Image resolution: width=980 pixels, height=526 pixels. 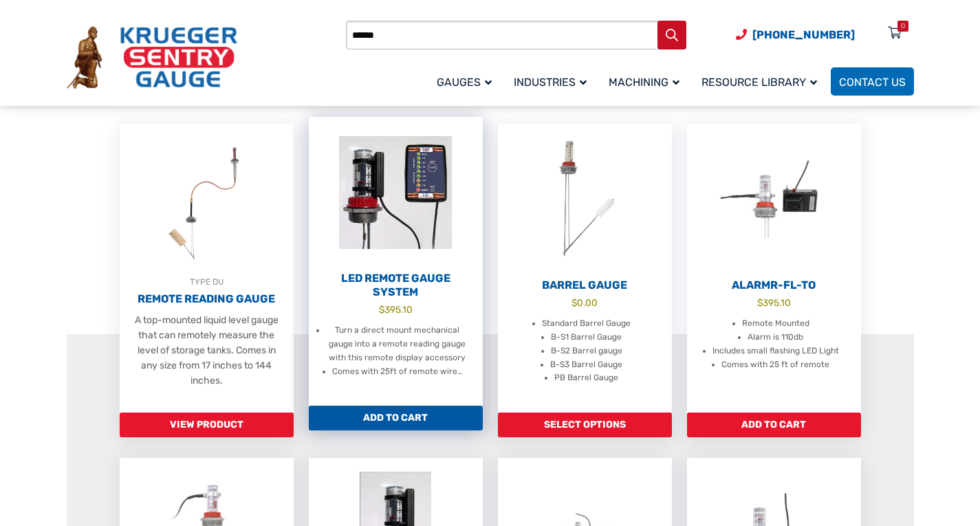 I want to click on li: B-S1 Barrel Gauge, so click(x=586, y=337).